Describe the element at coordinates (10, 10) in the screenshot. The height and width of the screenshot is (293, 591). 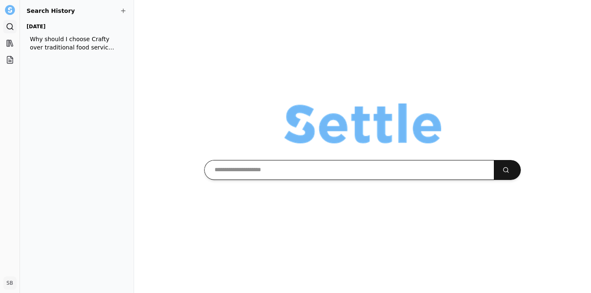
I see `img: Settle` at that location.